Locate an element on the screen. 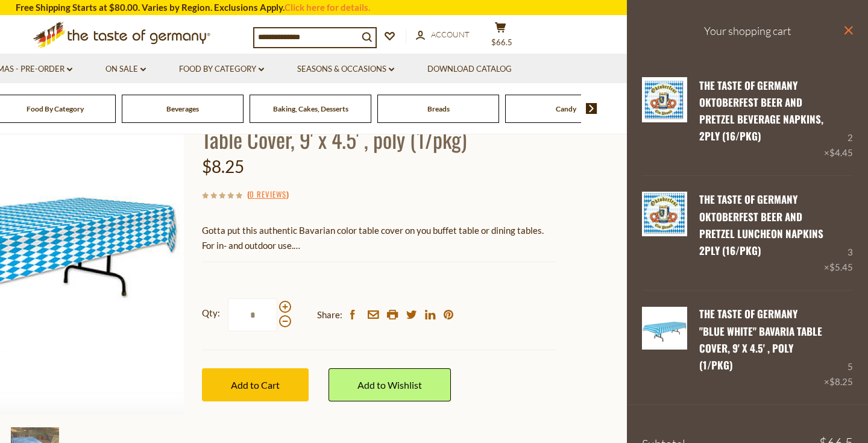 This screenshot has width=868, height=443. img: The Taste of Germany Oktoberfest Beer and Pretzel Luncheon Napkins 2ply (16/pkg) is located at coordinates (664, 213).